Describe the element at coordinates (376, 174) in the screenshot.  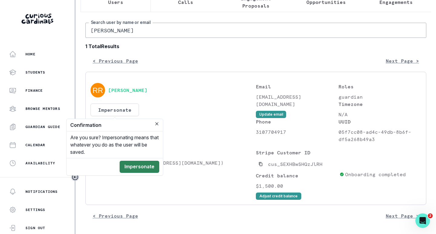
I see `p: Onboarding completed` at that location.